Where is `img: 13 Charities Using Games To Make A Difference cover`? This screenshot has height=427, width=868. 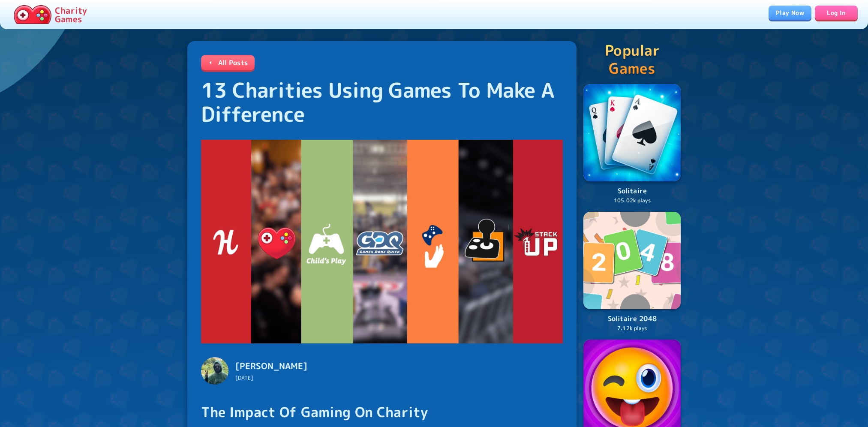
img: 13 Charities Using Games To Make A Difference cover is located at coordinates (381, 242).